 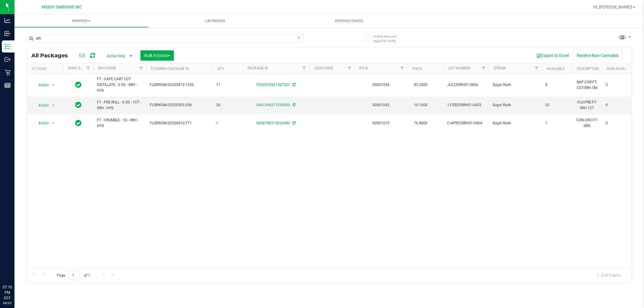 I want to click on a: Non-Available, so click(x=620, y=69).